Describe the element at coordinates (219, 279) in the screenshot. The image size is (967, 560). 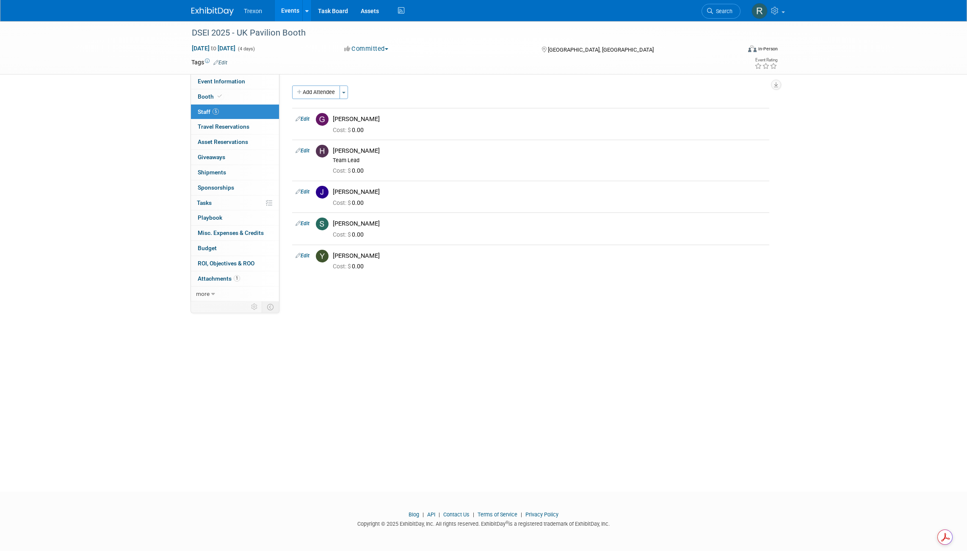
I see `span: Attachments` at that location.